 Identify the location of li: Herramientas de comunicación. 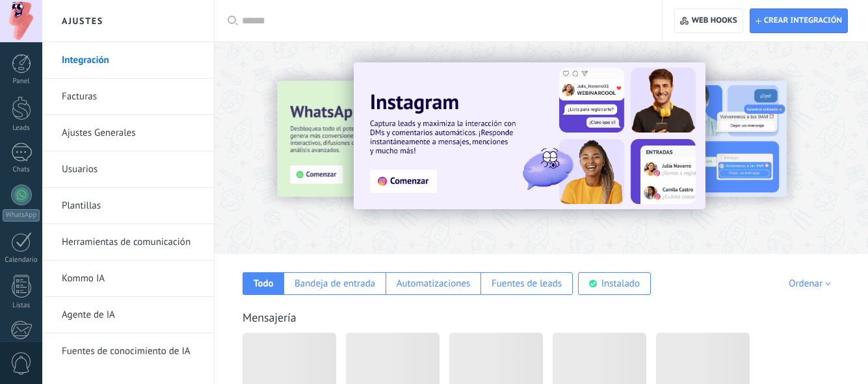
(128, 242).